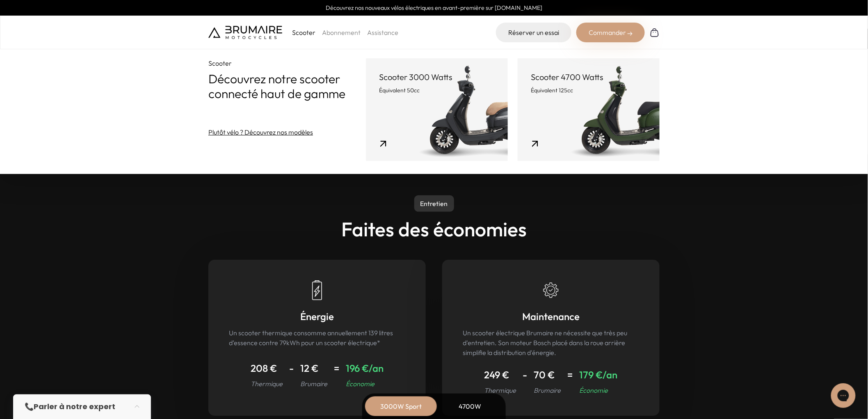 The image size is (868, 419). I want to click on img: tab_keywords_by_traffic_grey.svg, so click(96, 51).